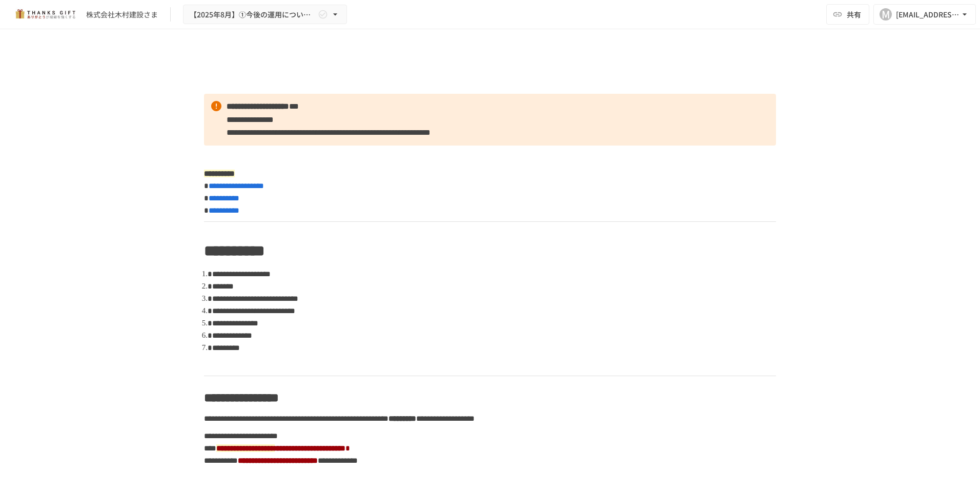 This screenshot has width=980, height=493. I want to click on span: 【2025年8月】①今後の運用についてのご案内/THANKS GIFTキックオフMTG, so click(253, 14).